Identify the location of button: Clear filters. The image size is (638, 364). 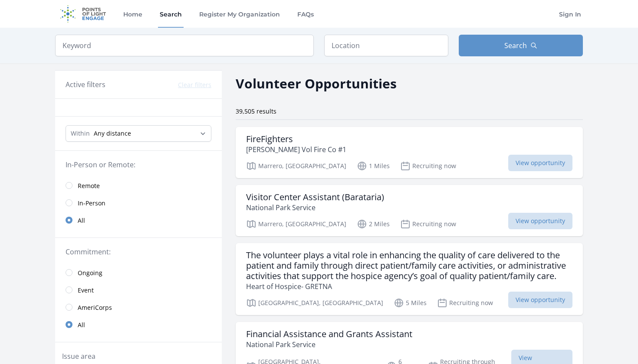
(195, 85).